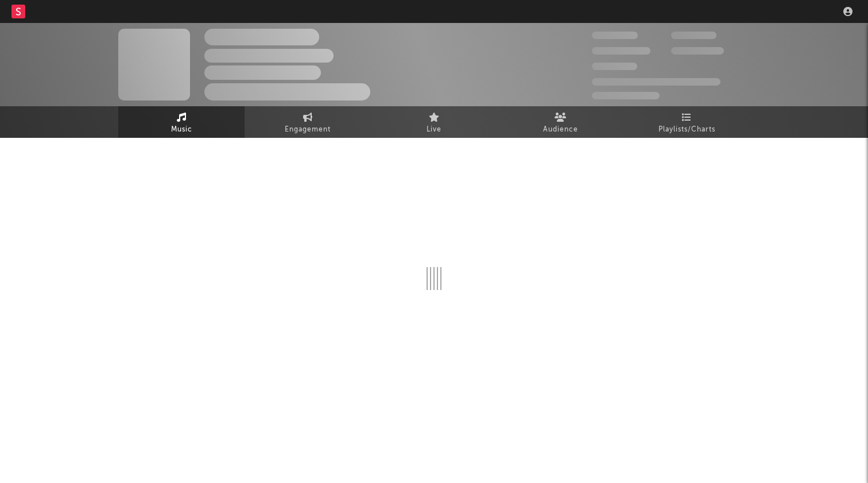 The width and height of the screenshot is (868, 483). What do you see at coordinates (182, 130) in the screenshot?
I see `span: Music` at bounding box center [182, 130].